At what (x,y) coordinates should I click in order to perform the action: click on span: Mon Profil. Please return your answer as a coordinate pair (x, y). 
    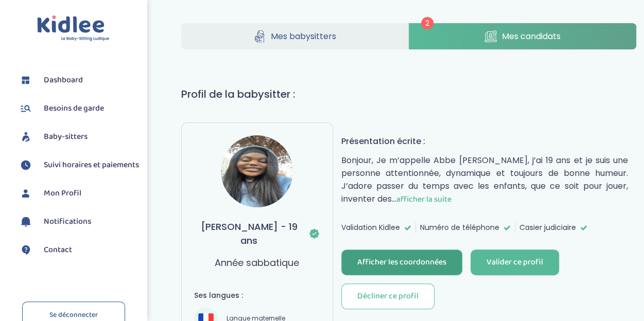
    Looking at the image, I should click on (63, 193).